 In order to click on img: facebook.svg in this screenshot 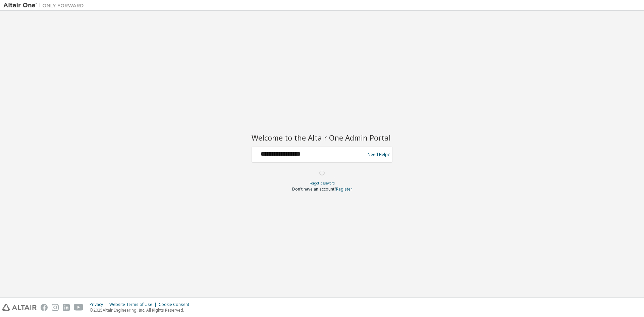, I will do `click(44, 307)`.